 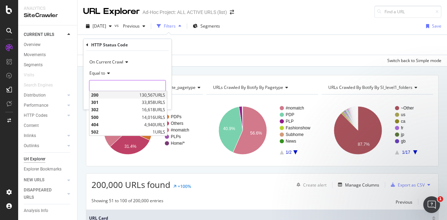 What do you see at coordinates (153, 102) in the screenshot?
I see `span: 33,858 URLS` at bounding box center [153, 102].